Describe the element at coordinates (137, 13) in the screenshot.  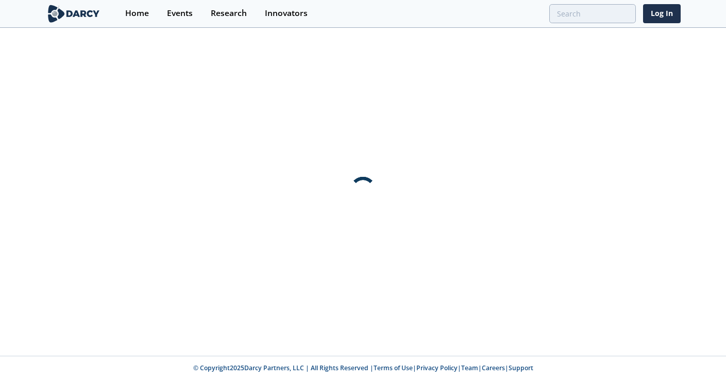
I see `div: Home` at that location.